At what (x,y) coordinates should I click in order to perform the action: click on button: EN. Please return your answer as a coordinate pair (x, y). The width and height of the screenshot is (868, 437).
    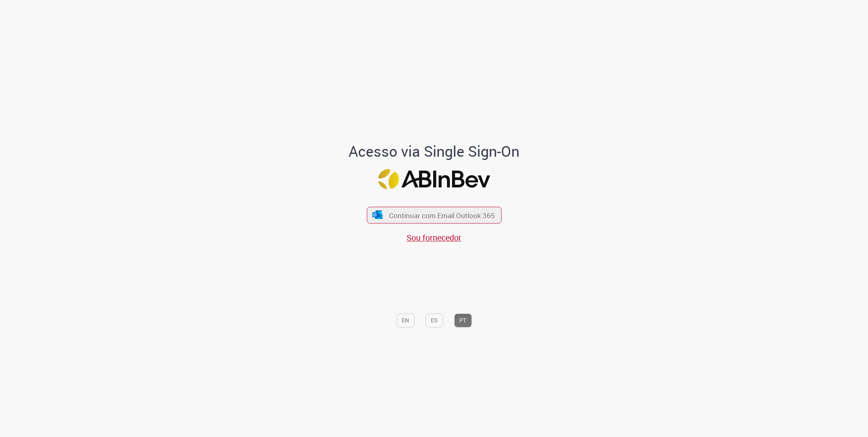
    Looking at the image, I should click on (405, 320).